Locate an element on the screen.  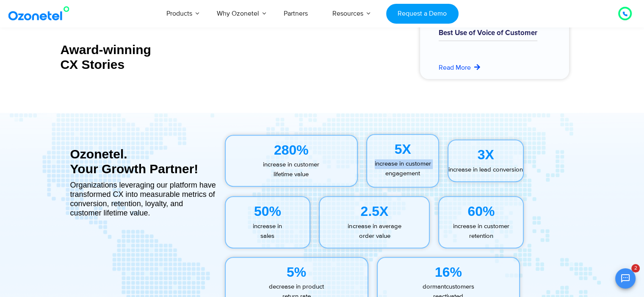
div: 3X is located at coordinates (485, 155).